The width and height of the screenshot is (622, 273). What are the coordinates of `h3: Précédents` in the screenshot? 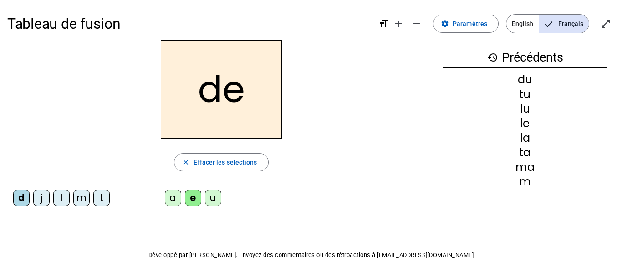 It's located at (525, 57).